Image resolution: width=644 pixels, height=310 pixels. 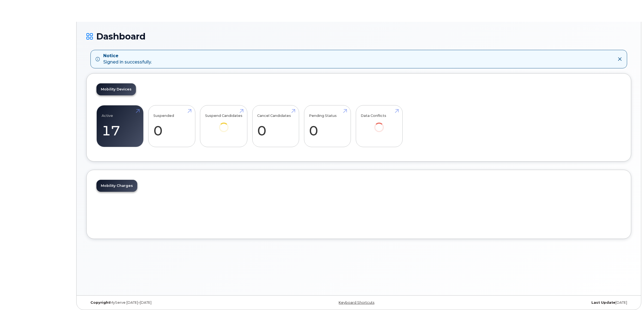 What do you see at coordinates (276, 126) in the screenshot?
I see `a: Cancel Candidates 0` at bounding box center [276, 126].